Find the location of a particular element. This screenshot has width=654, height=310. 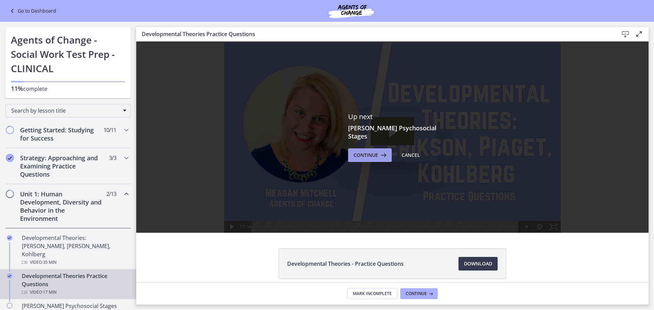

span: Search by lesson title is located at coordinates (65, 111).